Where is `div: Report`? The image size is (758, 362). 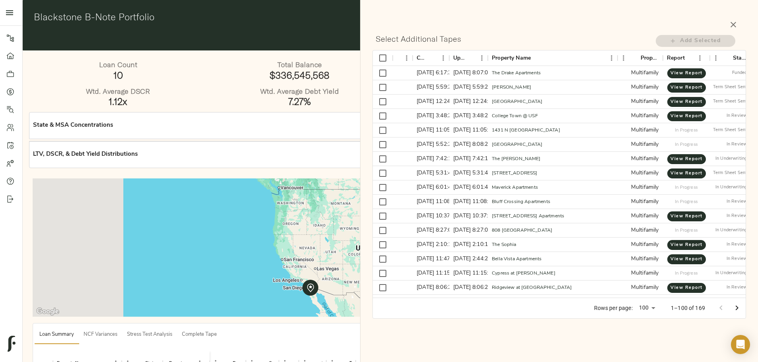 div: Report is located at coordinates (686, 58).